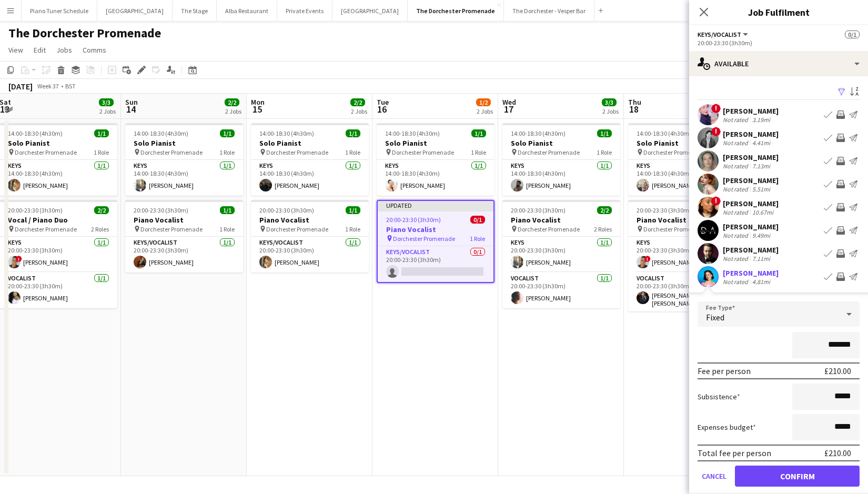  Describe the element at coordinates (549, 11) in the screenshot. I see `button: The Dorchester - Vesper Bar` at that location.